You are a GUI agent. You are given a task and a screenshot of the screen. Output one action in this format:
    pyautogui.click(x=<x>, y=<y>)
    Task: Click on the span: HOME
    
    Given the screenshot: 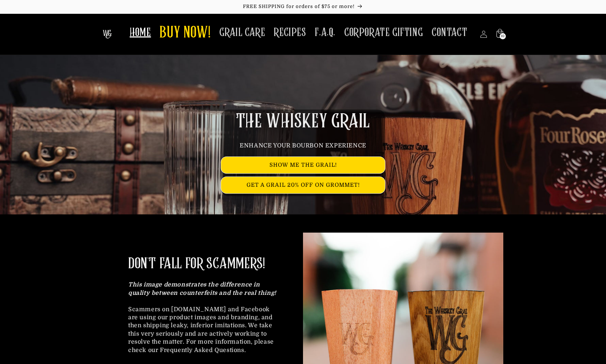 What is the action you would take?
    pyautogui.click(x=140, y=32)
    